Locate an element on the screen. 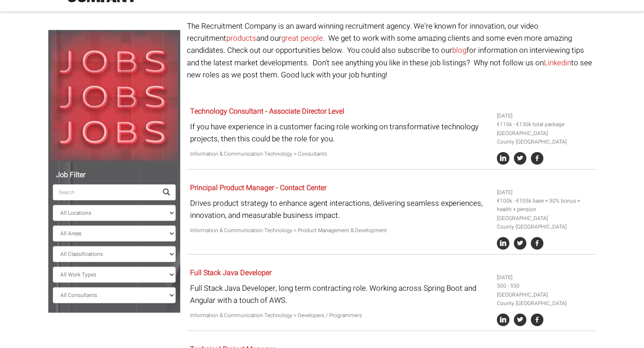 This screenshot has width=644, height=348. a: Full Stack Java Developer is located at coordinates (231, 273).